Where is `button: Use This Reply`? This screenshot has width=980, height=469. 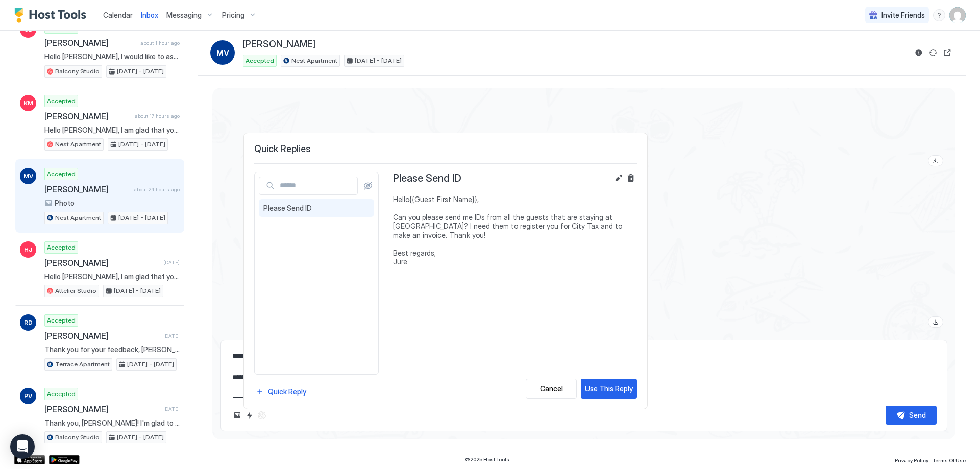 button: Use This Reply is located at coordinates (609, 388).